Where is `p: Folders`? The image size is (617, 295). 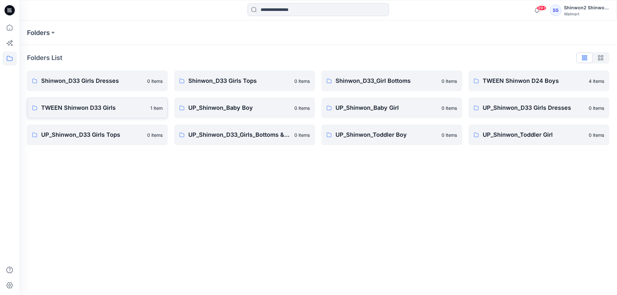
p: Folders is located at coordinates (38, 33).